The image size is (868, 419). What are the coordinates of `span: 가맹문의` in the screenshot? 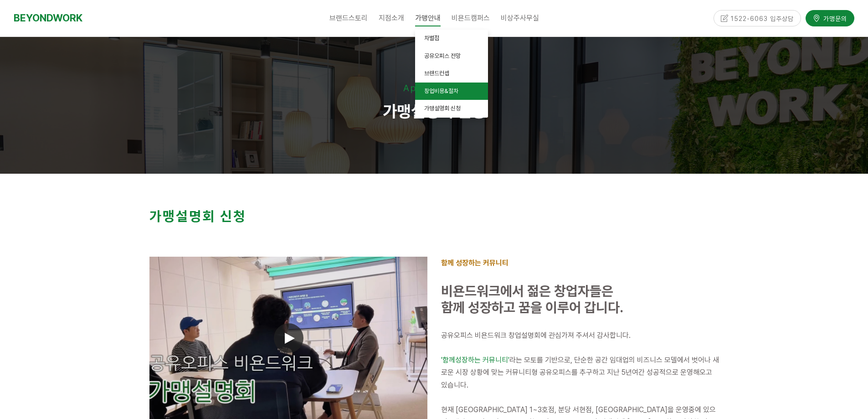 It's located at (834, 17).